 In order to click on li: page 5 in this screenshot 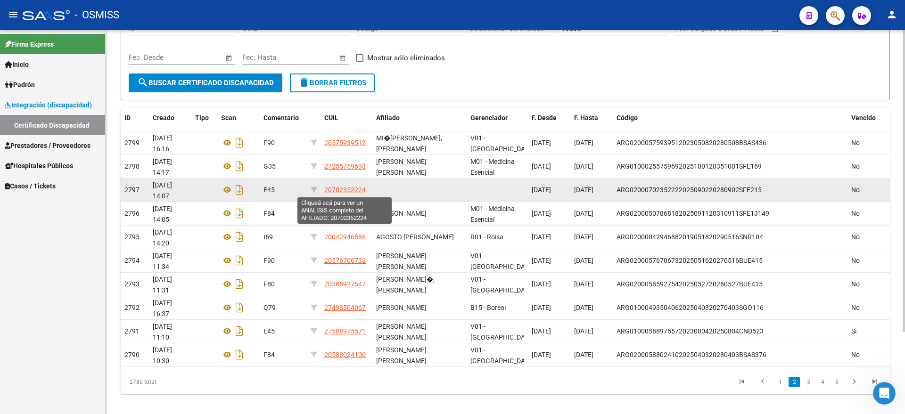, I will do `click(837, 382)`.